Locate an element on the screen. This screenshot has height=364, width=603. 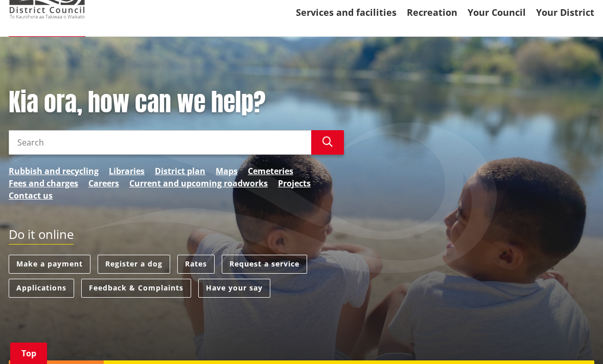
a: Your District is located at coordinates (565, 12).